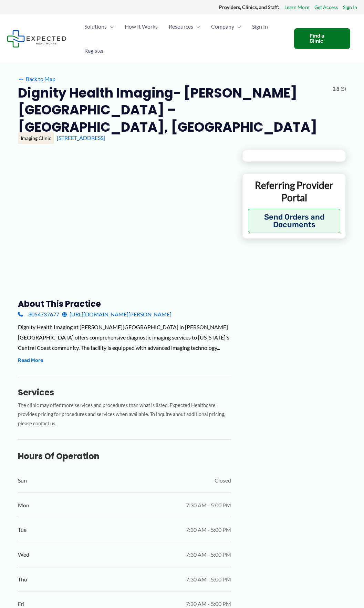  Describe the element at coordinates (30, 360) in the screenshot. I see `button: Read More` at that location.